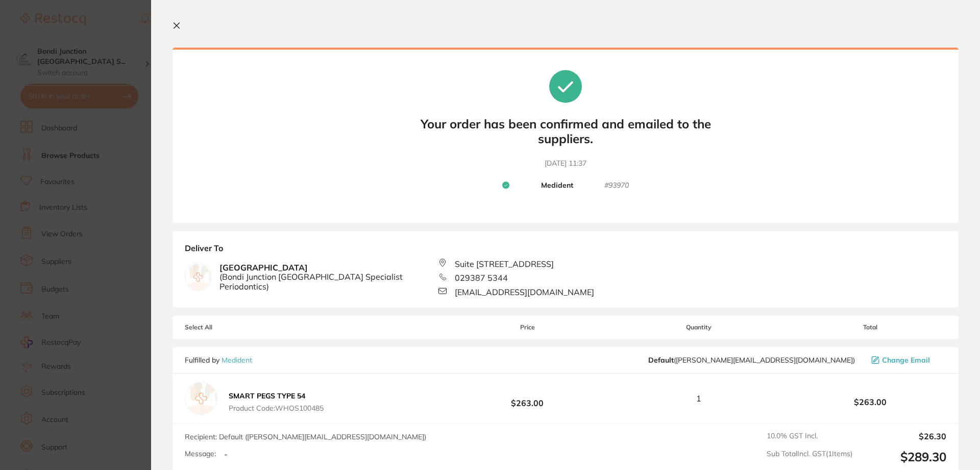 The width and height of the screenshot is (980, 470). Describe the element at coordinates (699, 327) in the screenshot. I see `span: Quantity` at that location.